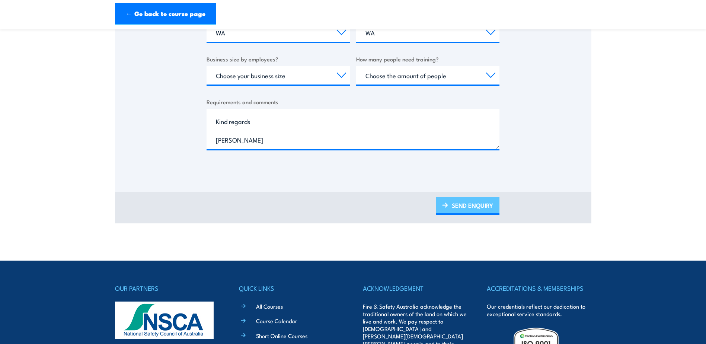 The image size is (706, 344). I want to click on label: How many people need training?, so click(428, 59).